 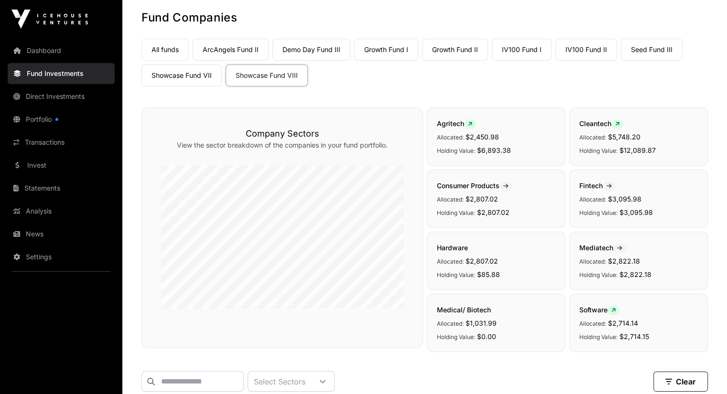 I want to click on span: Agritech, so click(x=456, y=123).